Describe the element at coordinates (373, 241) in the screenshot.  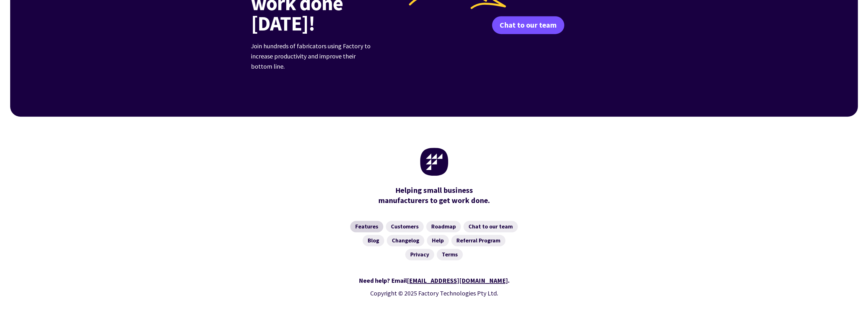
I see `a: Blog` at that location.